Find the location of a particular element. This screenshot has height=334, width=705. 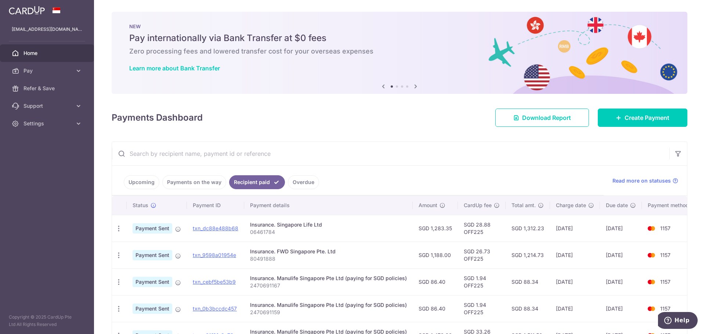

td: SGD 1,283.35 is located at coordinates (435, 228).